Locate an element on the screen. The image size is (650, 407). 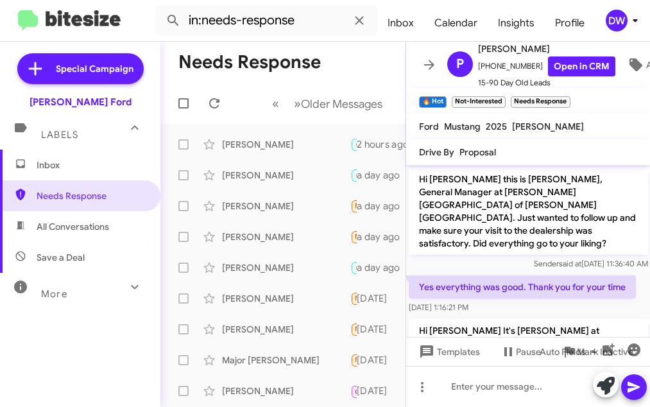
button: Pause is located at coordinates (520, 351).